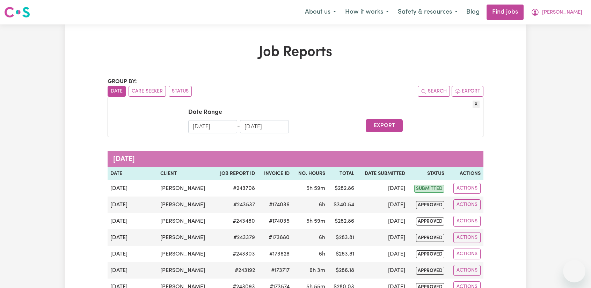  What do you see at coordinates (367, 12) in the screenshot?
I see `button: How it works` at bounding box center [367, 12].